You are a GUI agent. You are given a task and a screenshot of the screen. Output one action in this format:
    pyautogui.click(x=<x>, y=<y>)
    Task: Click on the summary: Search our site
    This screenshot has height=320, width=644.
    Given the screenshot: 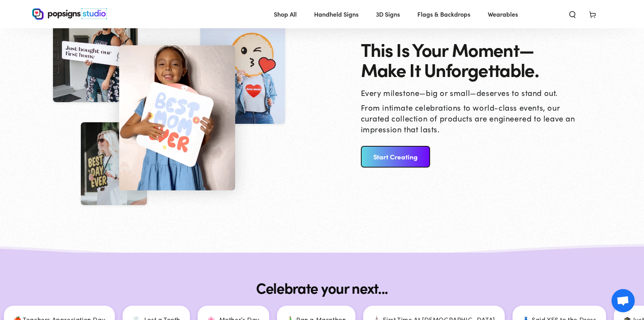 What is the action you would take?
    pyautogui.click(x=572, y=14)
    